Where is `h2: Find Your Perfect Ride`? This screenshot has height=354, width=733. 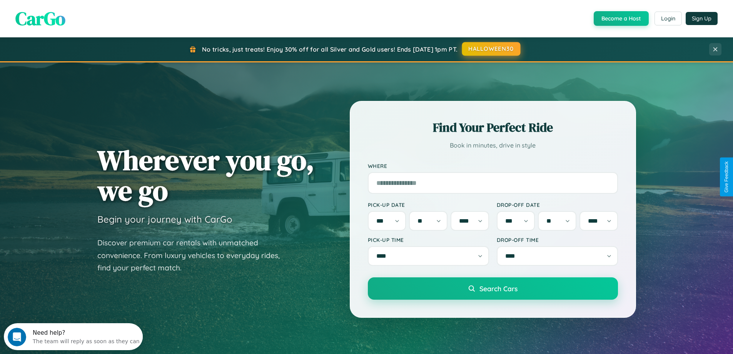
h2: Find Your Perfect Ride is located at coordinates (493, 127).